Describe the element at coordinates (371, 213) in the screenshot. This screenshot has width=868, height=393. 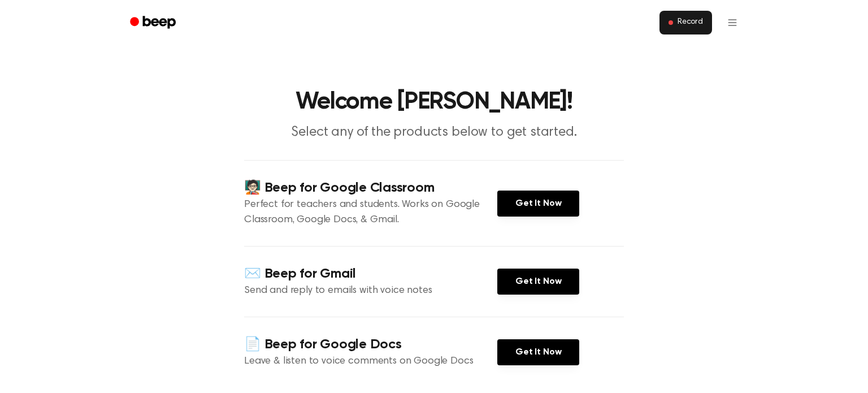
I see `p: Perfect for teachers and students. Works on Google Classroom, Google Docs, & Gmail.` at that location.